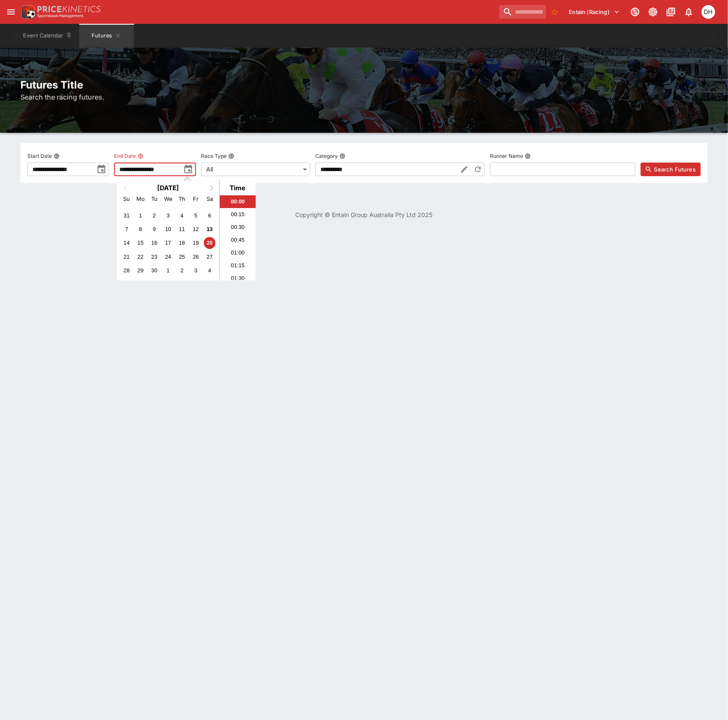  I want to click on button: End Date, so click(141, 156).